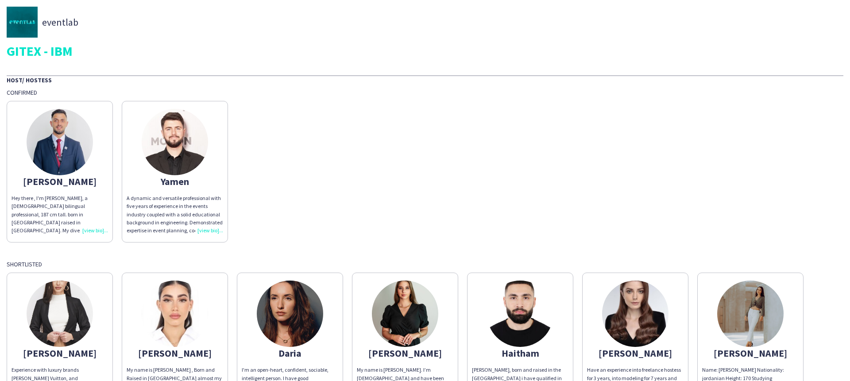  I want to click on div: Yamen, so click(175, 181).